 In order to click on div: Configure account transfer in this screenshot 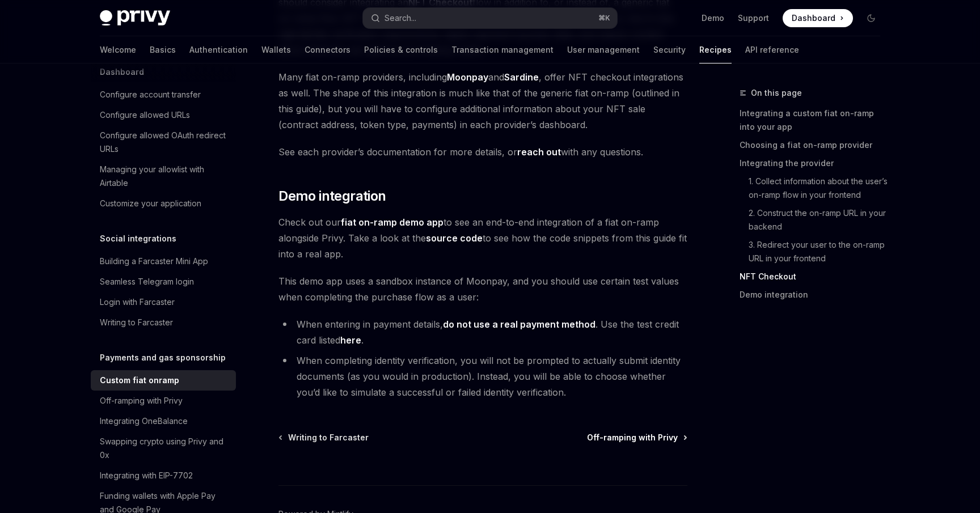, I will do `click(150, 94)`.